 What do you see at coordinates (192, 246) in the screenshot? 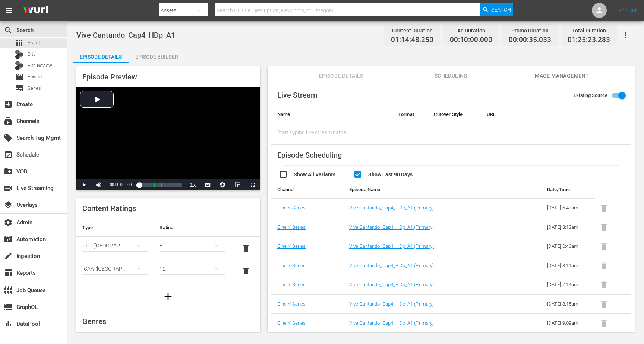
I see `div: B` at bounding box center [192, 246].